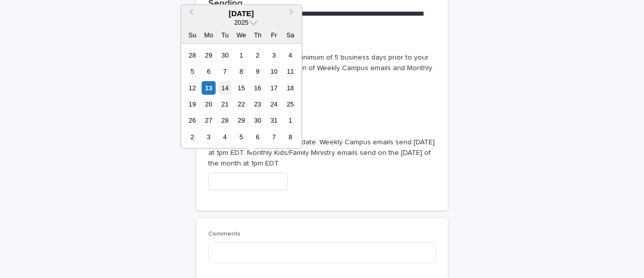 The height and width of the screenshot is (278, 644). Describe the element at coordinates (190, 14) in the screenshot. I see `button: Previous Month` at that location.